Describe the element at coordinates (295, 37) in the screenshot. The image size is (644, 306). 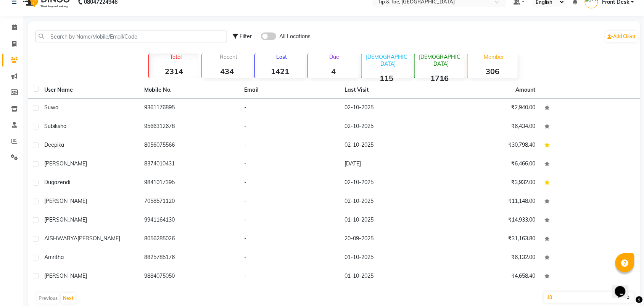
I see `span: All Locations` at that location.